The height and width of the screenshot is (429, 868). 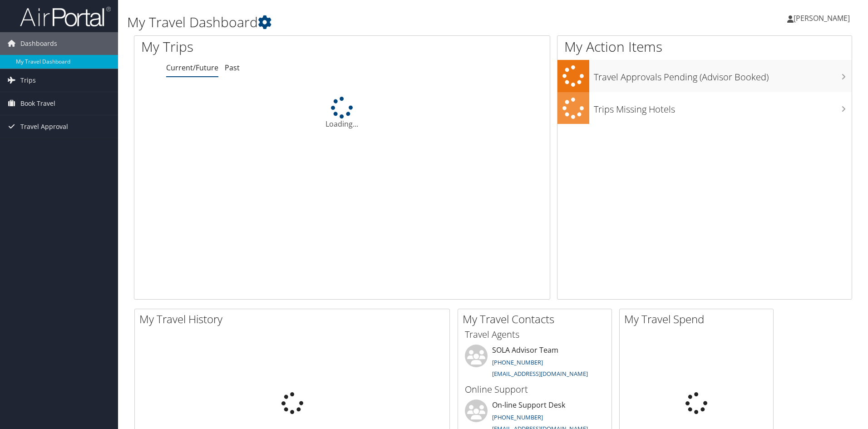 I want to click on img: airportal-logo.png, so click(x=65, y=16).